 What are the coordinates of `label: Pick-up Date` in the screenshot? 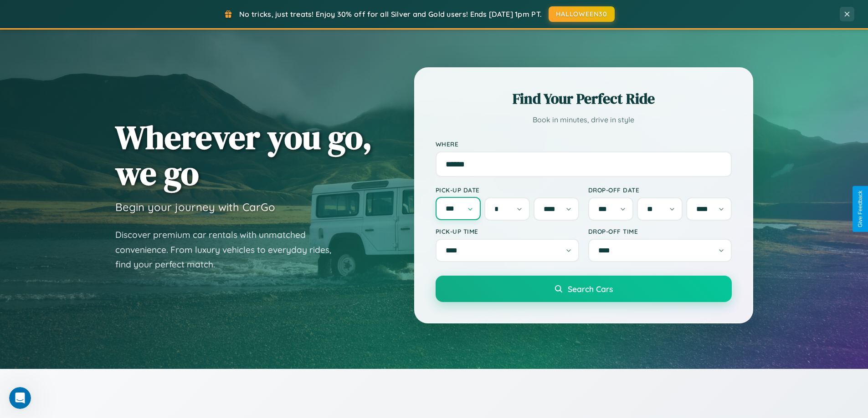 It's located at (507, 190).